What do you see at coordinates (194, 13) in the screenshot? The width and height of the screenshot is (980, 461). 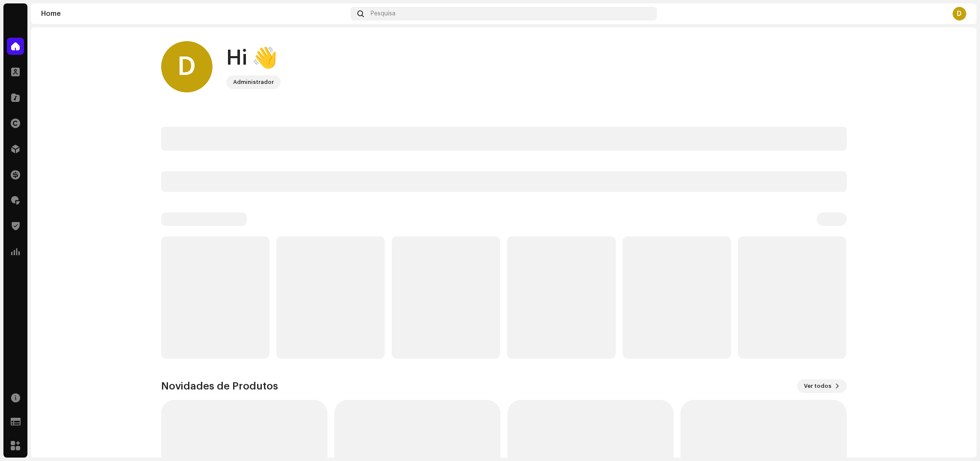 I see `div: Home` at bounding box center [194, 13].